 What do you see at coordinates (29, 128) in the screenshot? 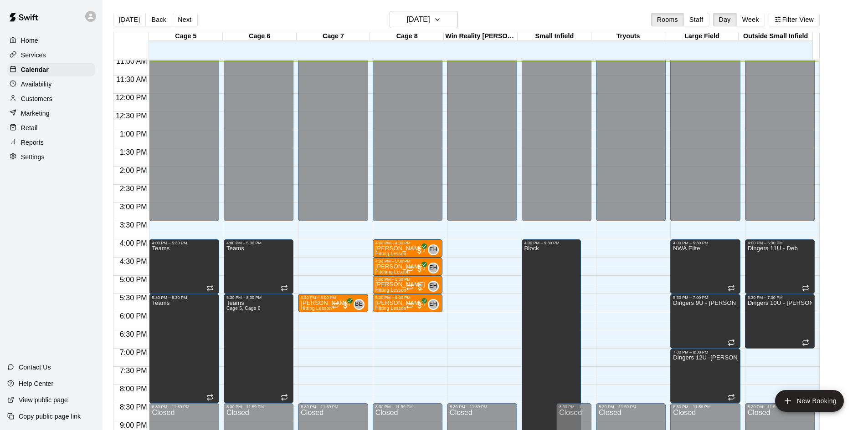
I see `p: Retail` at bounding box center [29, 128].